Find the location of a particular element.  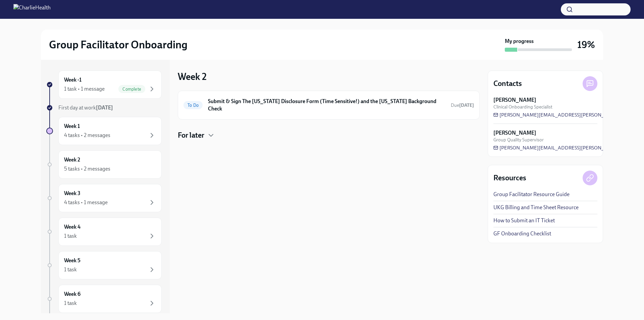

span: Complete is located at coordinates (132, 89).